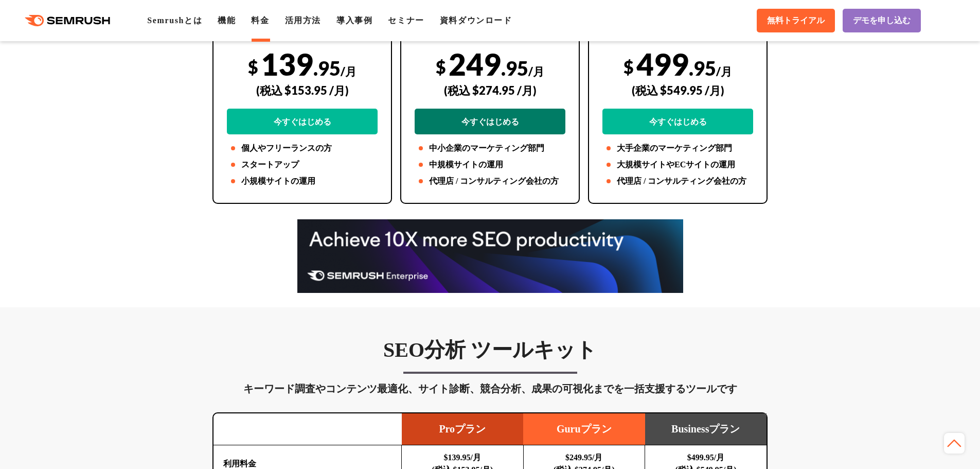 This screenshot has width=980, height=469. What do you see at coordinates (406, 20) in the screenshot?
I see `a: セミナー` at bounding box center [406, 20].